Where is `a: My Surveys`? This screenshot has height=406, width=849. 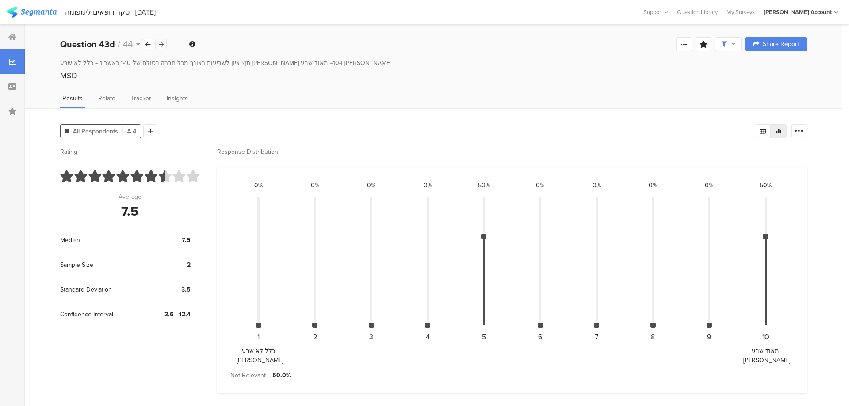
a: My Surveys is located at coordinates (741, 12).